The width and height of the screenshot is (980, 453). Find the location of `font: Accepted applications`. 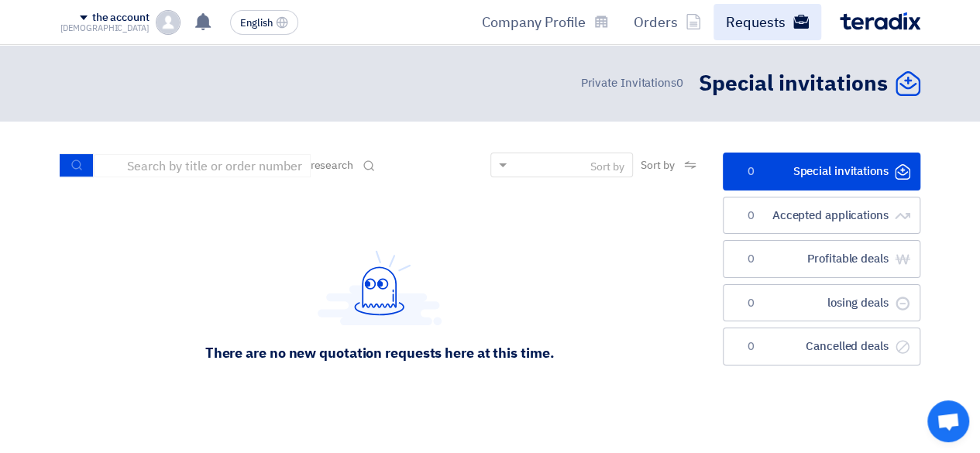

font: Accepted applications is located at coordinates (830, 215).